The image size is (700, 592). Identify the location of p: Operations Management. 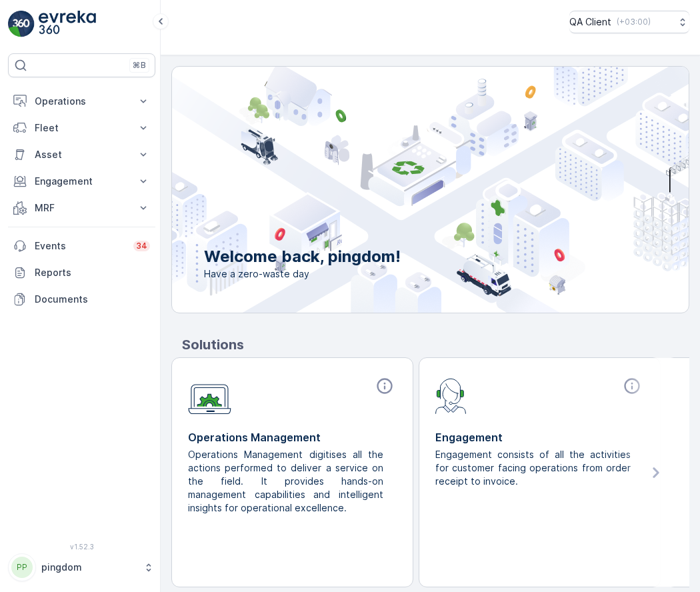
(292, 437).